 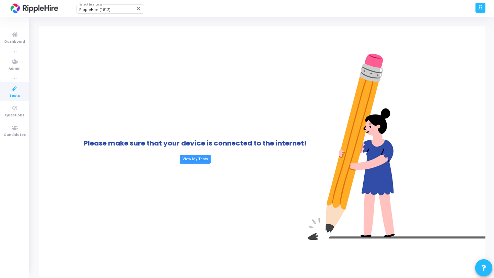 I want to click on span: Admin, so click(x=14, y=69).